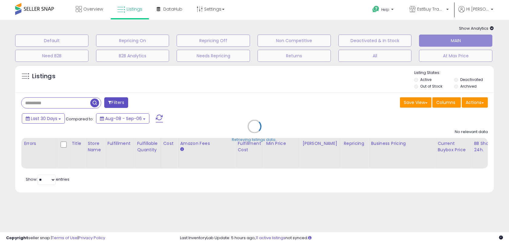  What do you see at coordinates (65, 238) in the screenshot?
I see `a: Terms of Use` at bounding box center [65, 238].